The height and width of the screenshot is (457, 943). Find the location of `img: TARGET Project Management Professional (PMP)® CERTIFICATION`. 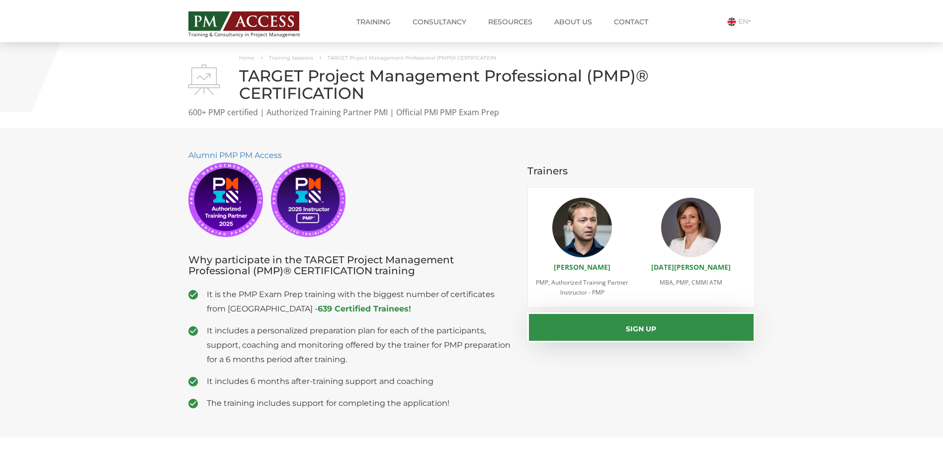

img: TARGET Project Management Professional (PMP)® CERTIFICATION is located at coordinates (204, 80).